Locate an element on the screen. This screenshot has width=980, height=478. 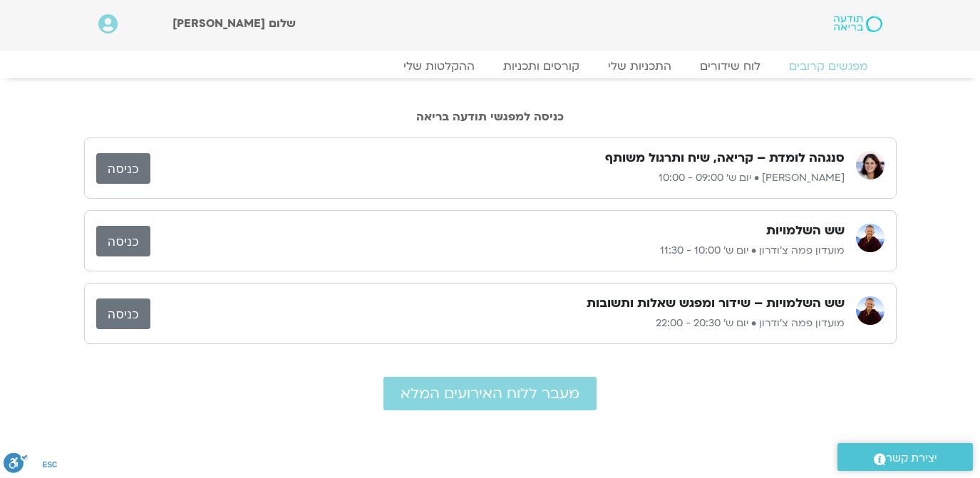
span: יצירת קשר is located at coordinates (912, 458).